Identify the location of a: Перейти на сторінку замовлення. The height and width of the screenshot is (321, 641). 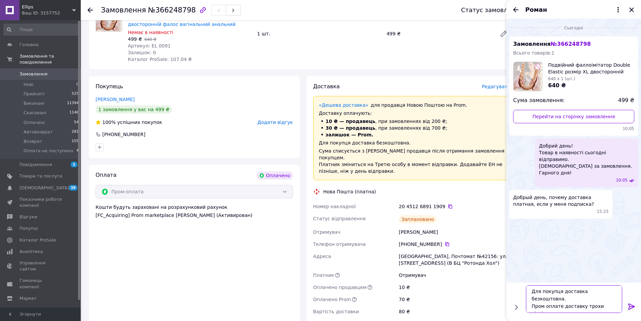
(574, 117).